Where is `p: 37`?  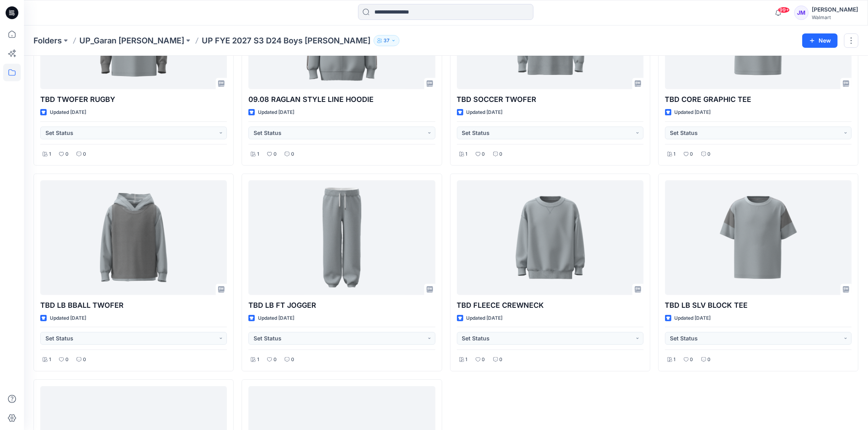
p: 37 is located at coordinates (386, 41).